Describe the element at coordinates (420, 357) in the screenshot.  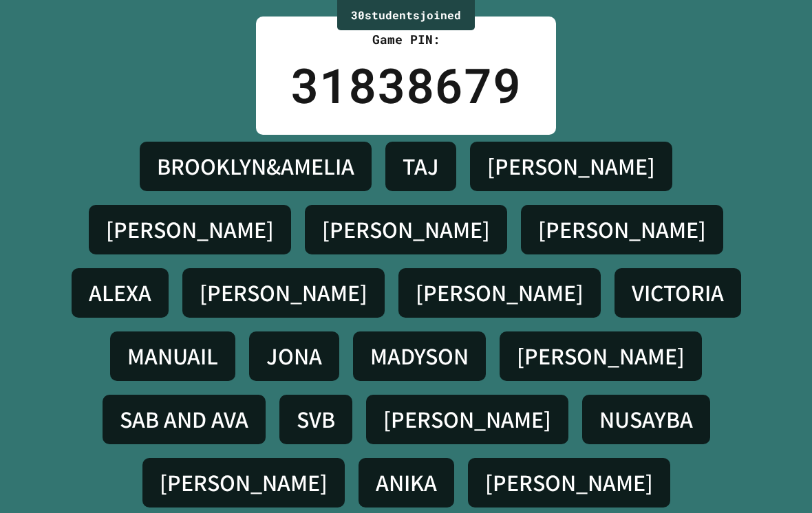
I see `h4: MADYSON` at that location.